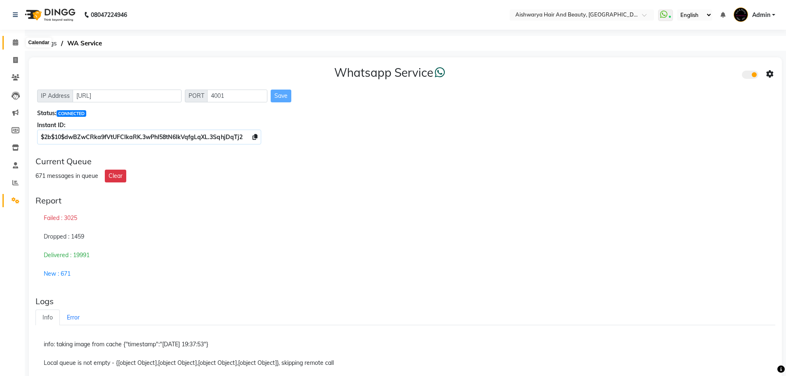 This screenshot has width=786, height=376. What do you see at coordinates (405, 256) in the screenshot?
I see `div: Delivered : 19991` at bounding box center [405, 256].